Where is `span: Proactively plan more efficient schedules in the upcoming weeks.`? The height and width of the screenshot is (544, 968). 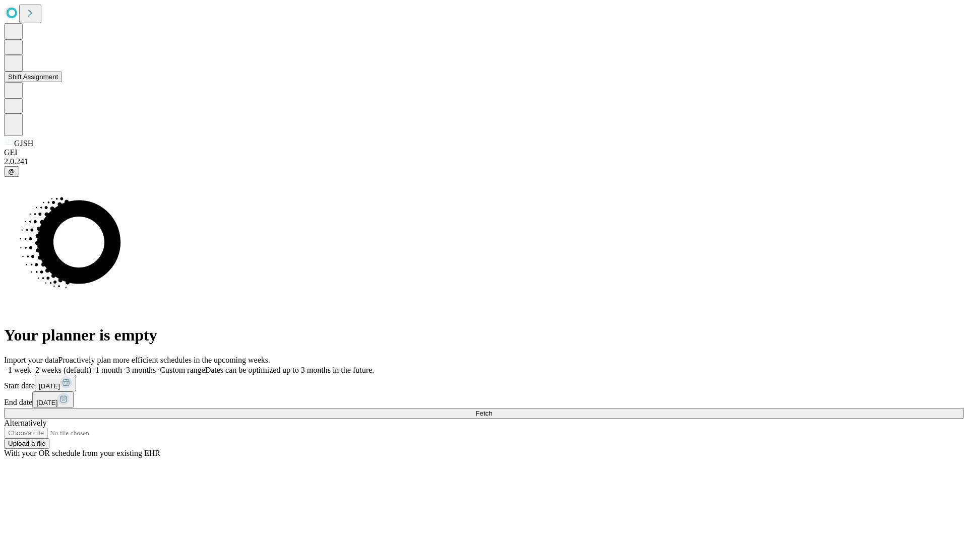
span: Proactively plan more efficient schedules in the upcoming weeks. is located at coordinates (164, 360).